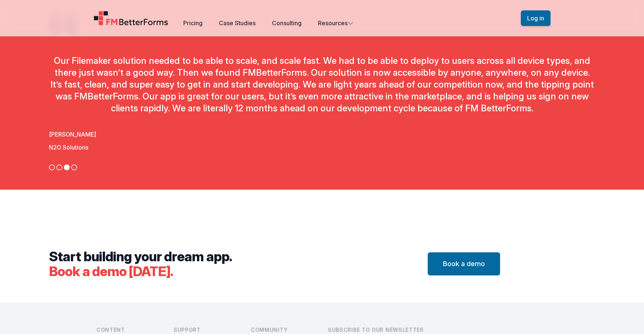 This screenshot has width=644, height=334. Describe the element at coordinates (206, 330) in the screenshot. I see `h4: Support` at that location.